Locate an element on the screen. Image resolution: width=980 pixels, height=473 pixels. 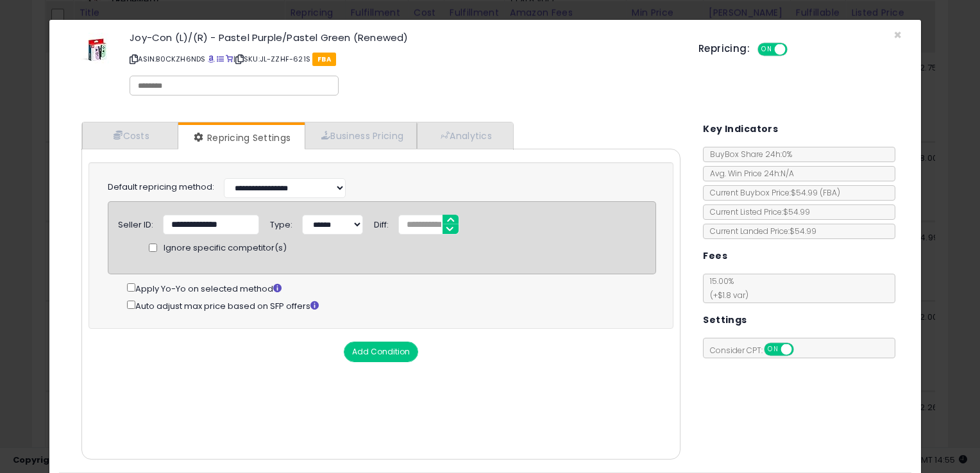
span: (+$1.8 var) is located at coordinates (726, 295).